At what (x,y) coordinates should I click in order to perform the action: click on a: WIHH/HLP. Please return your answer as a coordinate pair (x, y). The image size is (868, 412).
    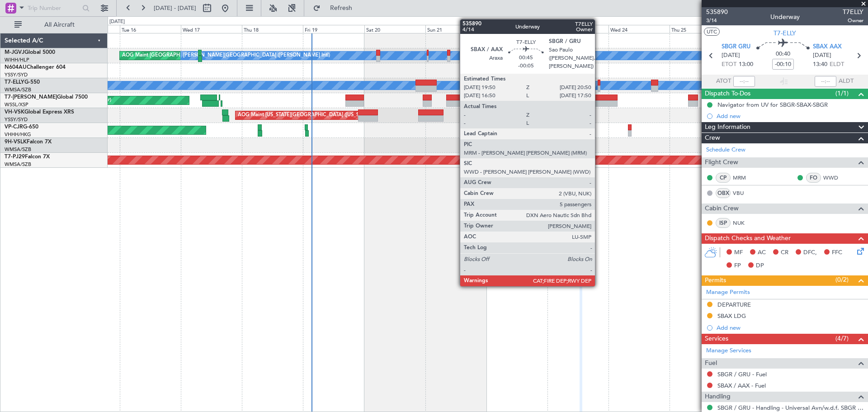
    Looking at the image, I should click on (17, 60).